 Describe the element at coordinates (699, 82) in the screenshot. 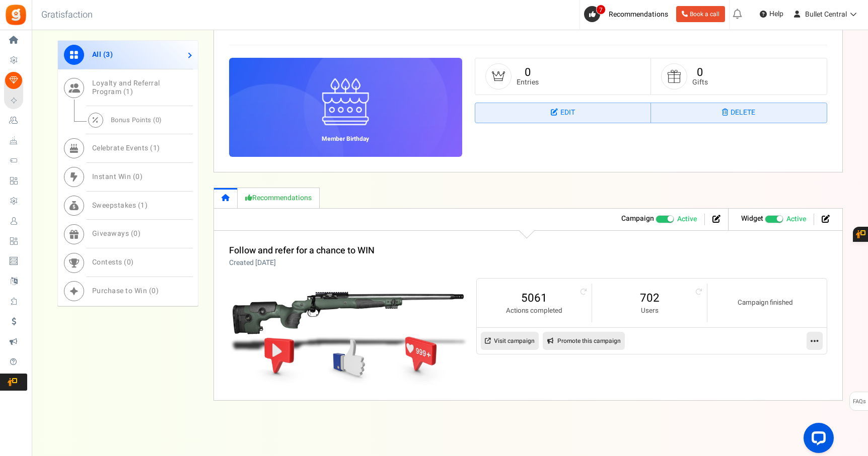

I see `small: Gifts` at that location.